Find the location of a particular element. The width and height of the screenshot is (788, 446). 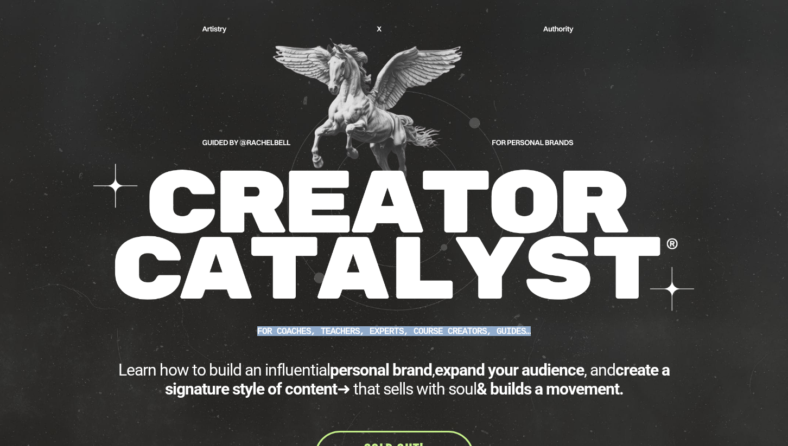

b: FOR Coaches, teachers, experts, course creators, guides… is located at coordinates (394, 331).